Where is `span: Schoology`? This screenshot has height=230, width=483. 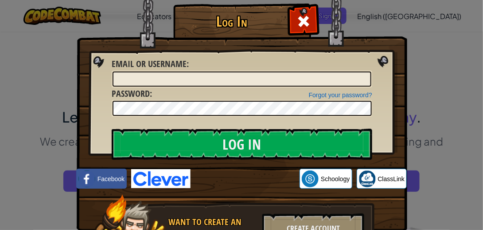 span: Schoology is located at coordinates (335, 179).